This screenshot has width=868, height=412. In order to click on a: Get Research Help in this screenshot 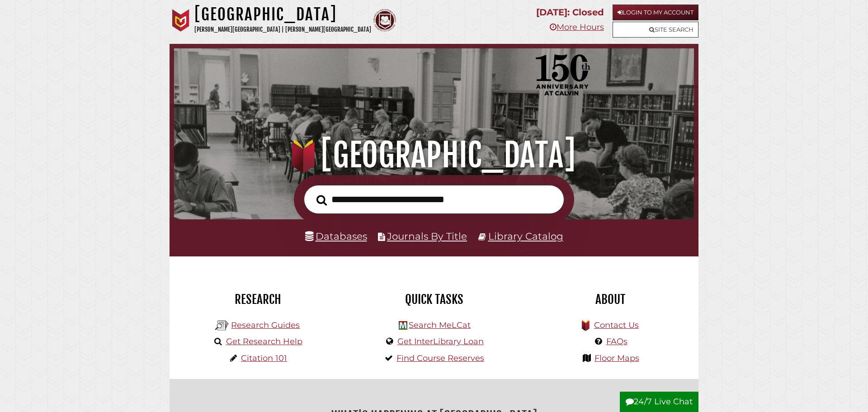, I will do `click(264, 341)`.